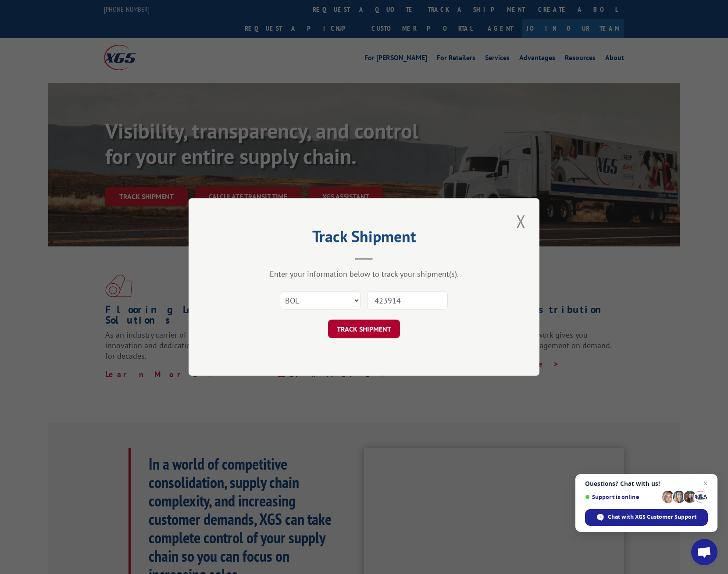  I want to click on button: TRACK SHIPMENT, so click(364, 329).